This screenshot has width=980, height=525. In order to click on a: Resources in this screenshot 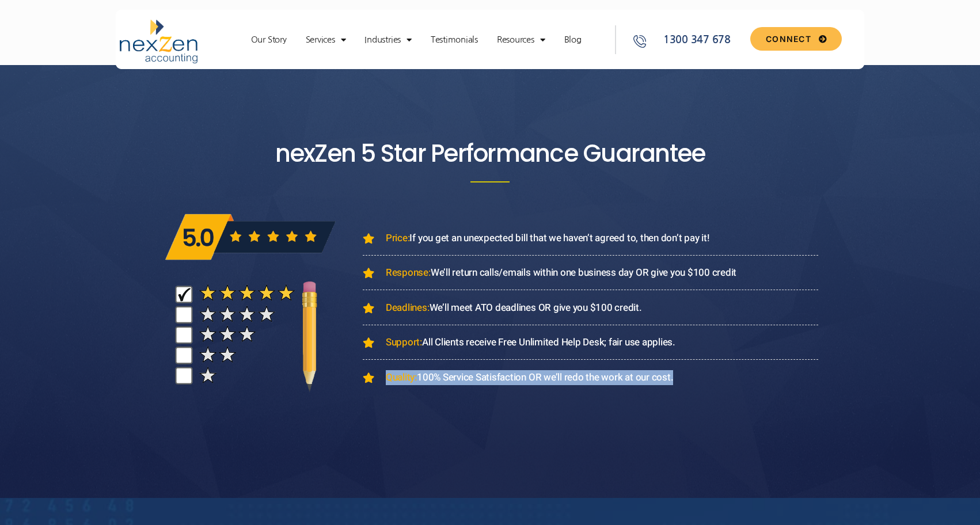, I will do `click(521, 40)`.